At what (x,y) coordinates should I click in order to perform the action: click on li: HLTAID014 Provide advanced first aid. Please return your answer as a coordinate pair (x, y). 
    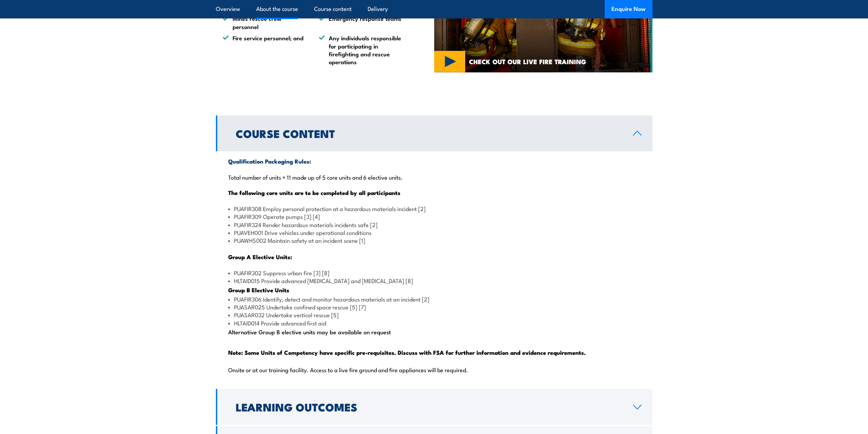
    Looking at the image, I should click on (434, 323).